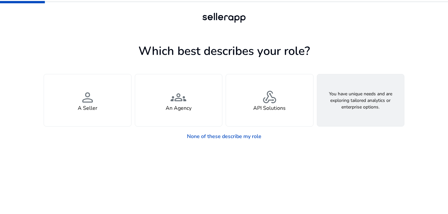  What do you see at coordinates (88, 108) in the screenshot?
I see `h4: A Seller` at bounding box center [88, 108].